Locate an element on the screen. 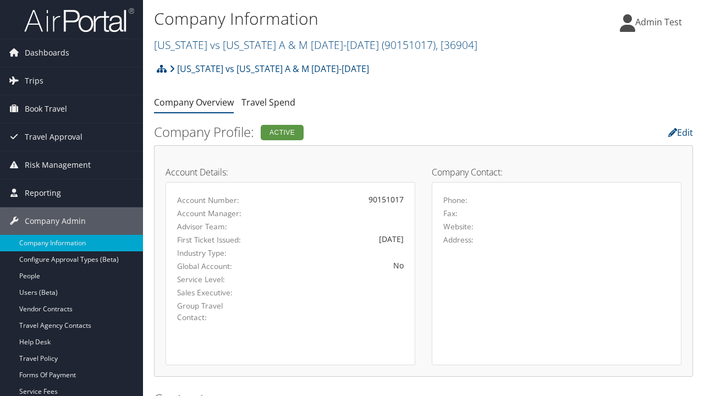 The image size is (704, 396). div: 90151017 is located at coordinates (330, 199).